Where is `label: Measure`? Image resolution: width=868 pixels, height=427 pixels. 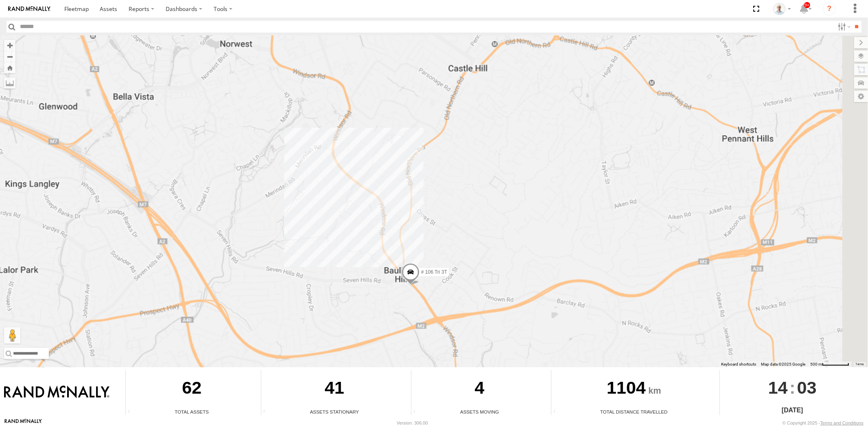 label: Measure is located at coordinates (10, 83).